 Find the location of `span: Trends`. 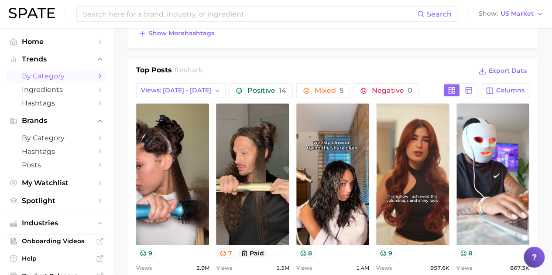

span: Trends is located at coordinates (57, 59).